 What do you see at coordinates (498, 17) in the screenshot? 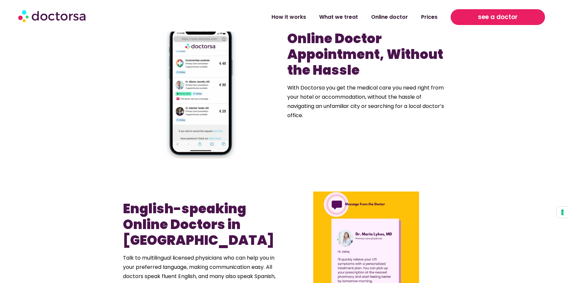
I see `a: see a doctor` at bounding box center [498, 17].